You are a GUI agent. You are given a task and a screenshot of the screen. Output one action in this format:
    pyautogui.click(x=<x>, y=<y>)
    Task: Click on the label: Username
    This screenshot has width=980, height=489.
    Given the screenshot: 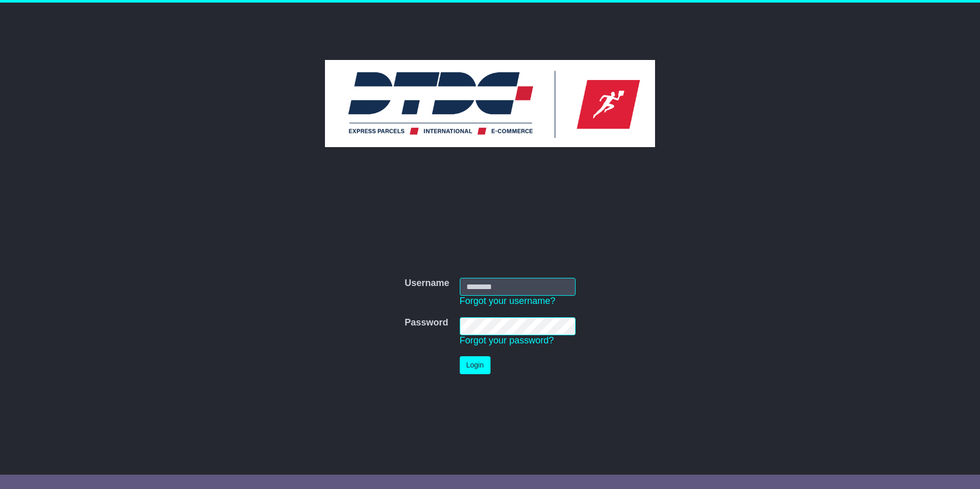 What is the action you would take?
    pyautogui.click(x=427, y=283)
    